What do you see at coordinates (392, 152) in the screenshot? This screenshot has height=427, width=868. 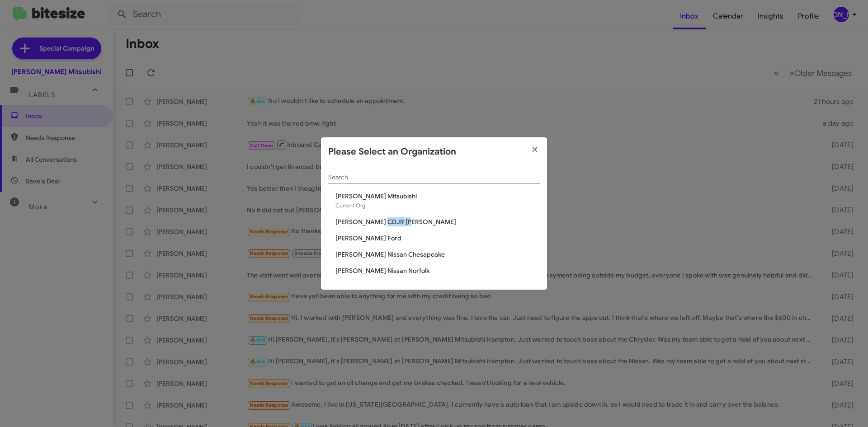 I see `h2: Please Select an Organization` at bounding box center [392, 152].